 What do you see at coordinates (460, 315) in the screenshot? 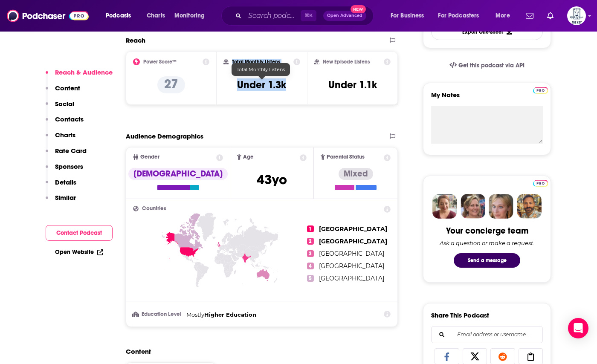
I see `h3: Share This Podcast` at bounding box center [460, 315].